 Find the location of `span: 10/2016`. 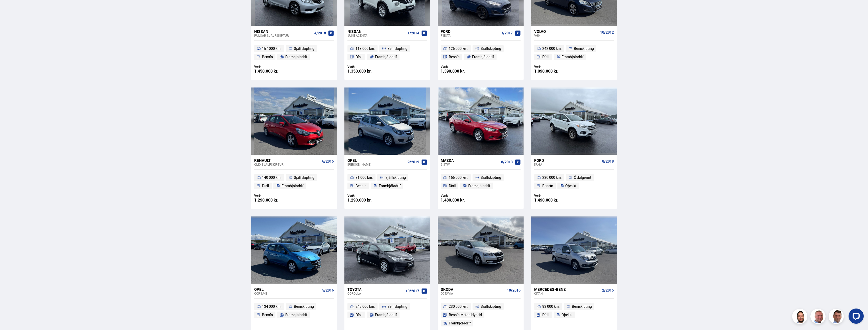

span: 10/2016 is located at coordinates (514, 291).